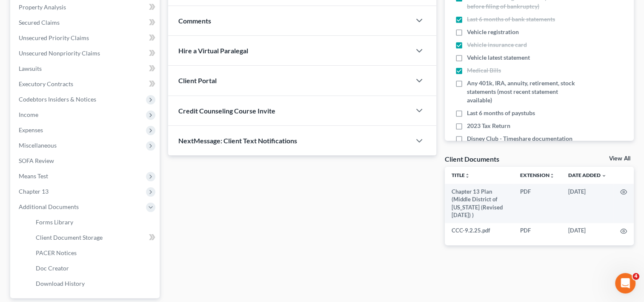  I want to click on a: Extensionunfold_more, so click(537, 175).